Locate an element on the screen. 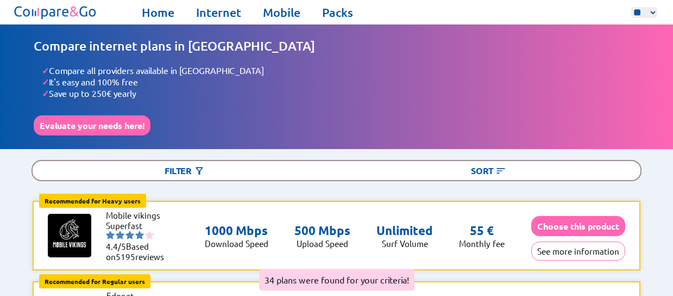 The image size is (673, 296). button: Evaluate your needs here! is located at coordinates (92, 125).